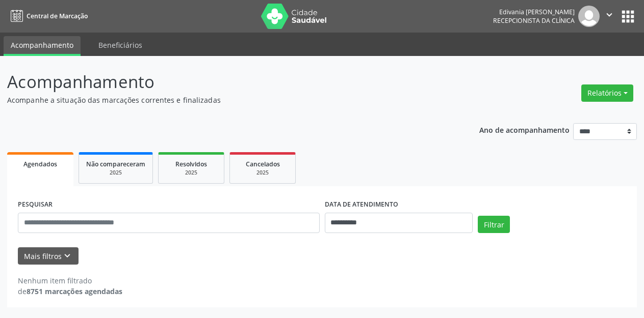  Describe the element at coordinates (228, 82) in the screenshot. I see `p: Acompanhamento` at that location.